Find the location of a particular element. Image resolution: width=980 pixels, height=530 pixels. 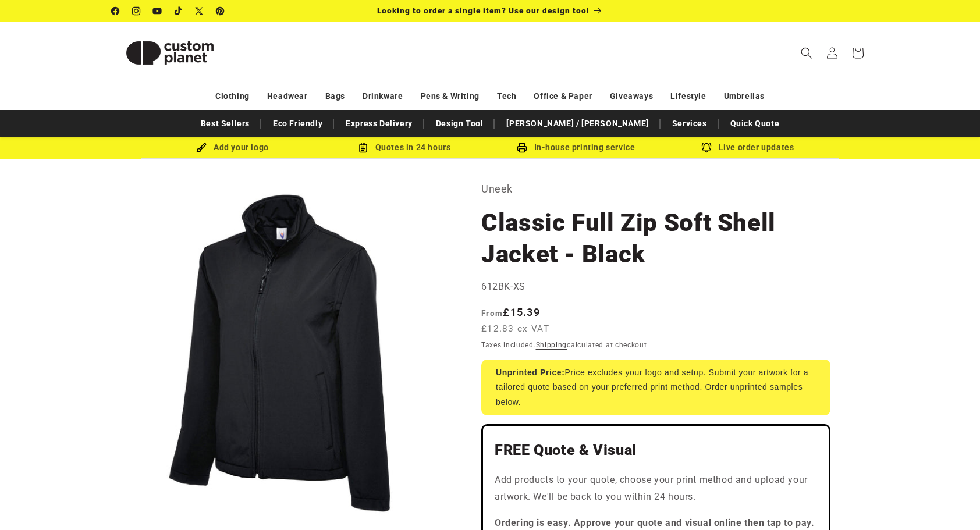

p: Add products to your quote, choose your print method and upload your artwork. We'll be back to yo... is located at coordinates (656, 488).